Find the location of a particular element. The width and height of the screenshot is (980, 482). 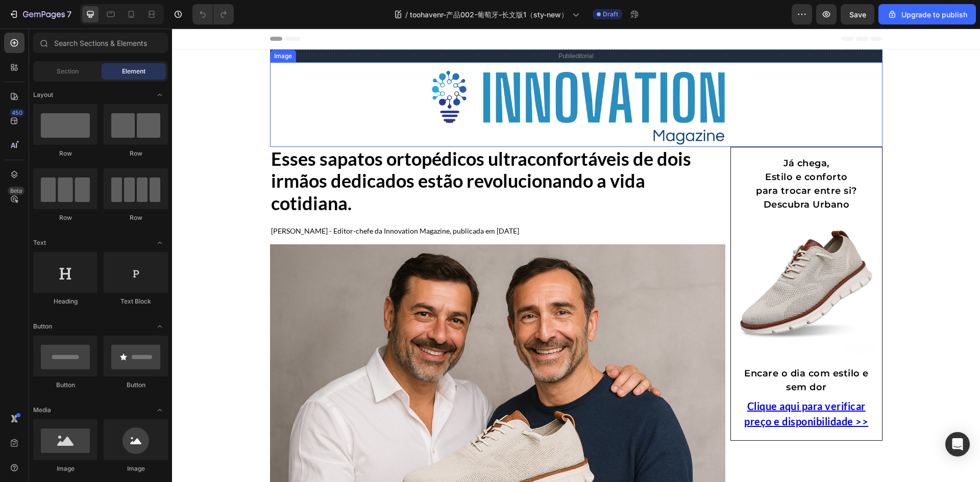

p: 7 is located at coordinates (69, 14).